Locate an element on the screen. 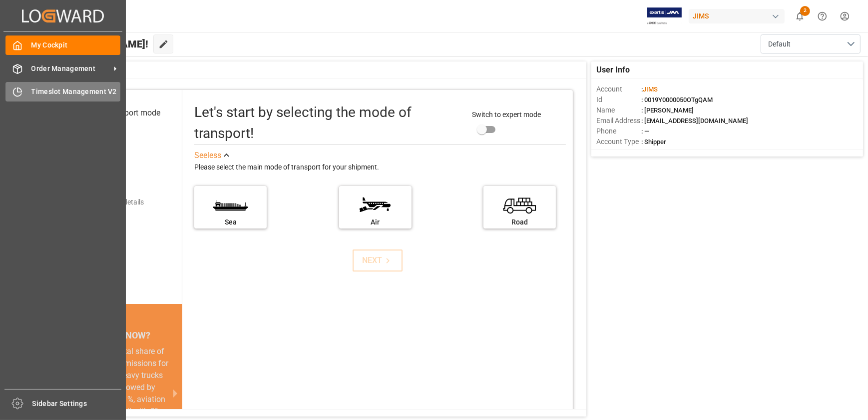  div: Sea is located at coordinates (230, 222).